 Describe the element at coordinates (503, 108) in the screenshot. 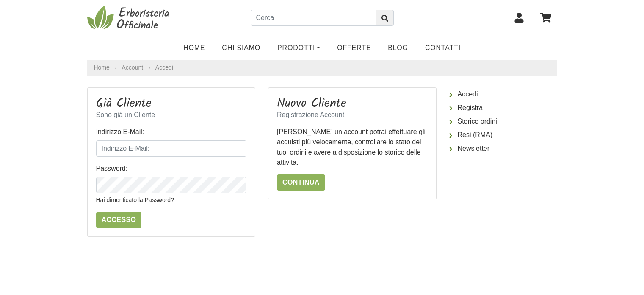

I see `a: Registra` at that location.